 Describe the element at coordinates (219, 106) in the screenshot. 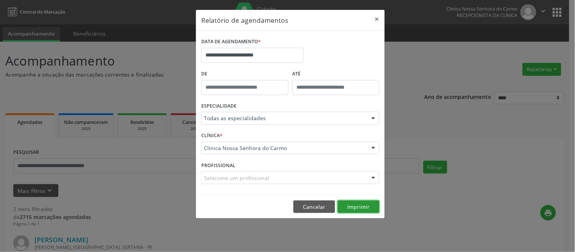

I see `label: ESPECIALIDADE` at that location.